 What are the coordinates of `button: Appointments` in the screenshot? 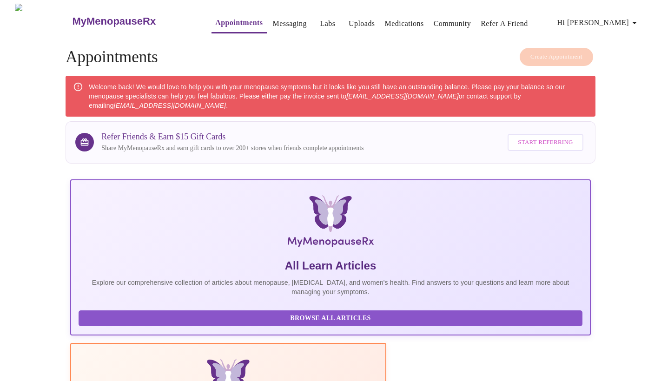 It's located at (239, 23).